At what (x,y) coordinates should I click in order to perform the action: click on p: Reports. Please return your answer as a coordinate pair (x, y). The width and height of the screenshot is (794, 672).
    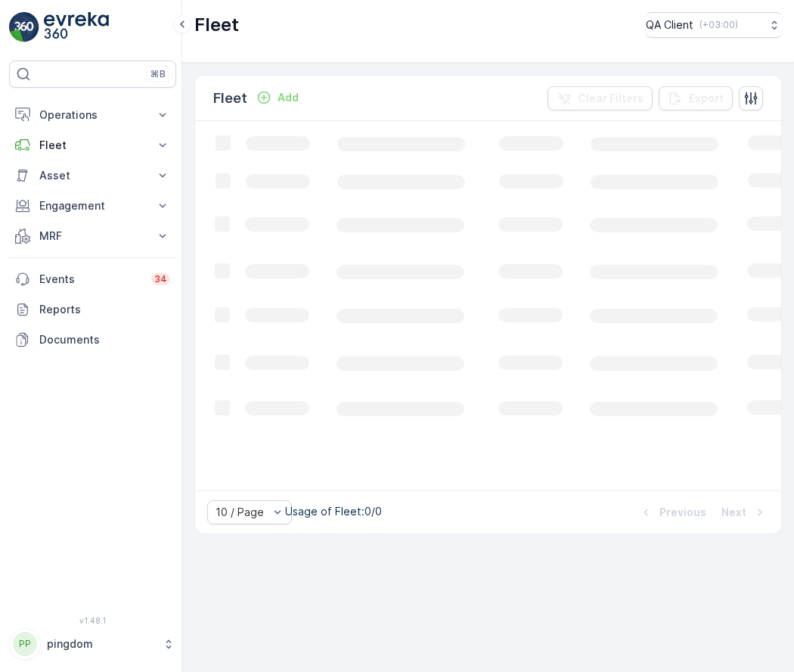
    Looking at the image, I should click on (105, 310).